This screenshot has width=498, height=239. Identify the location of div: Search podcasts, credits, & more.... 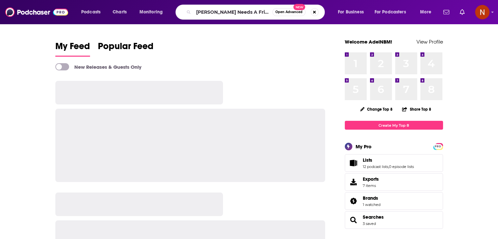
(256, 12).